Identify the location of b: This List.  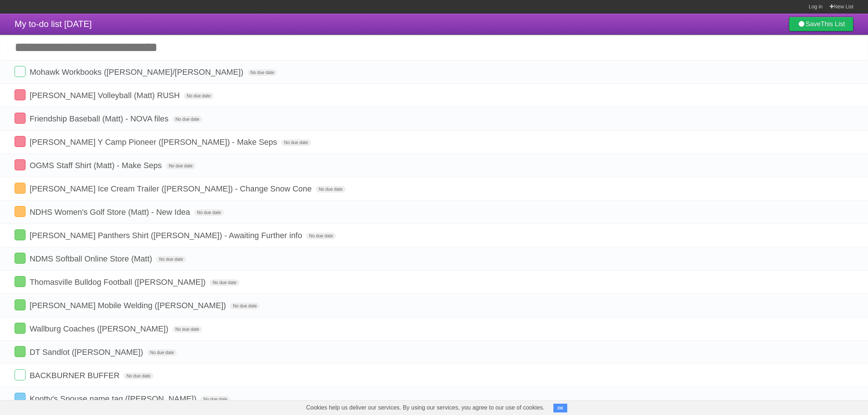
(833, 24).